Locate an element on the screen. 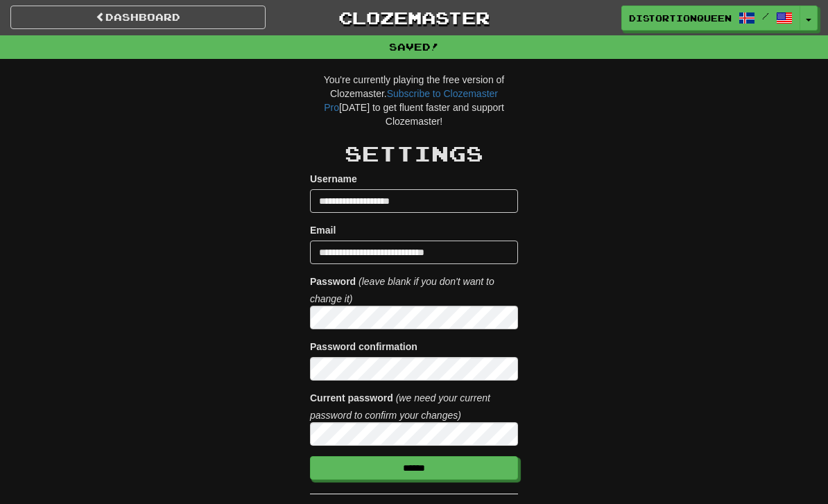  label: Username is located at coordinates (333, 179).